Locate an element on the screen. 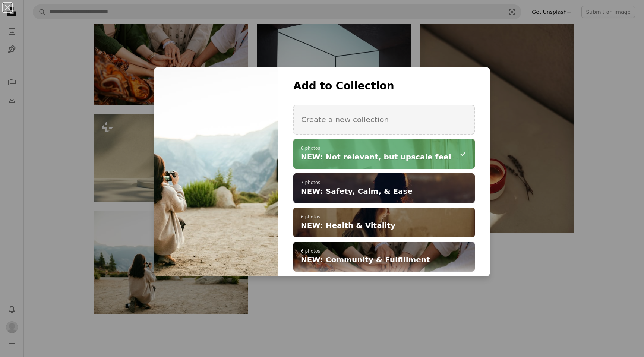 The height and width of the screenshot is (357, 644). button: 7 photosNEW: Safety, Calm, & Ease is located at coordinates (384, 188).